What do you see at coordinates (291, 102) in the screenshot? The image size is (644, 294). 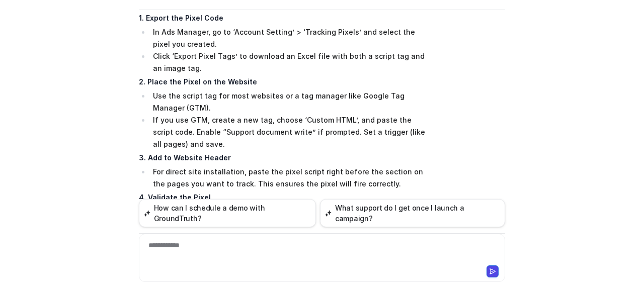 I see `li: Use the script tag for most websites or a tag manager like Google Tag Manager (GTM).` at bounding box center [291, 102].